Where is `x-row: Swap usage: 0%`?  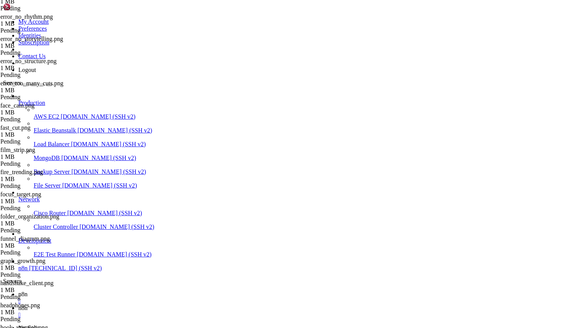 x-row: Swap usage: 0% is located at coordinates (241, 76).